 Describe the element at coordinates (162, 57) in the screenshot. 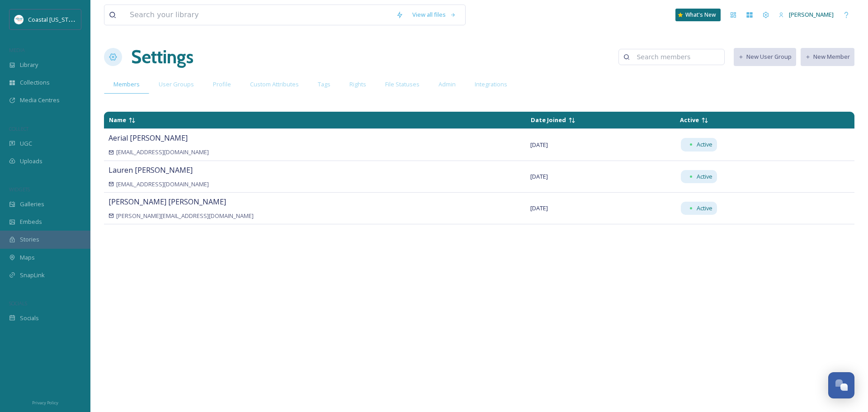

I see `h1: Settings` at that location.